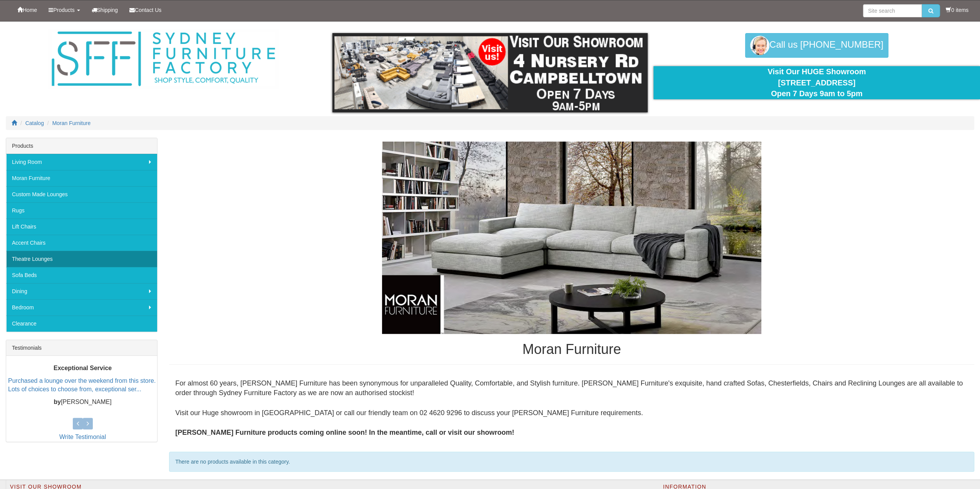  I want to click on a: Home, so click(27, 10).